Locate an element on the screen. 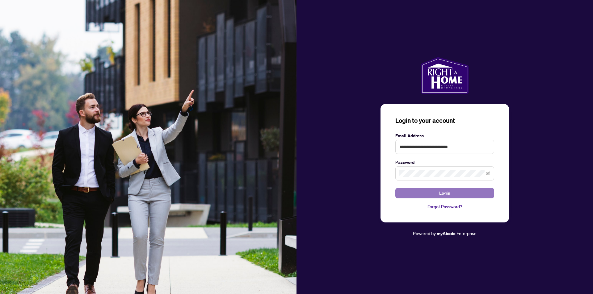 The height and width of the screenshot is (294, 593). label: Email Address is located at coordinates (445, 136).